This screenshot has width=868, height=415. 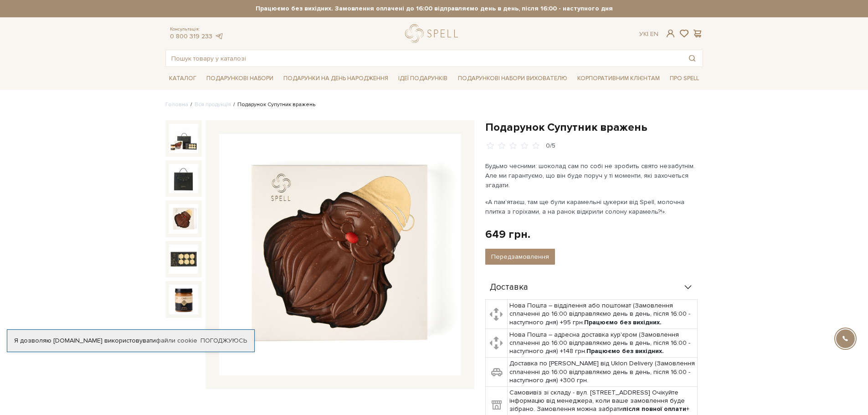 What do you see at coordinates (654, 34) in the screenshot?
I see `a: En` at bounding box center [654, 34].